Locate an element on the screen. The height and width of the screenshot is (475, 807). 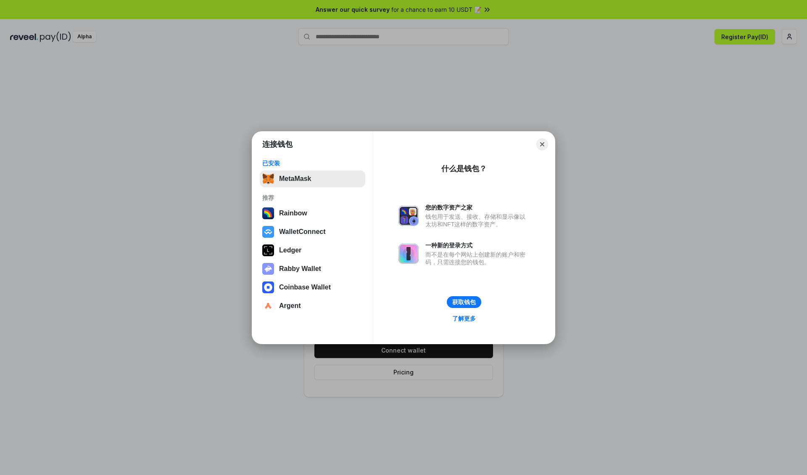
div: Coinbase Wallet is located at coordinates (305, 287).